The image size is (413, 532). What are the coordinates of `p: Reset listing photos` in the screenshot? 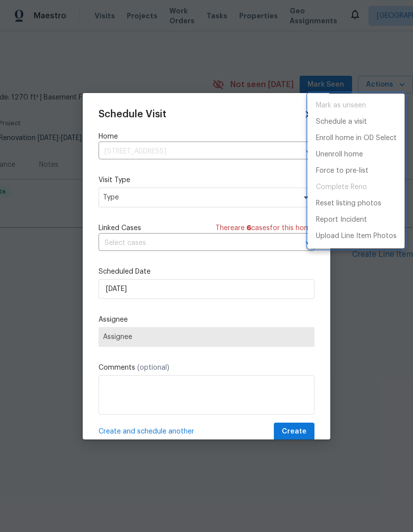 It's located at (349, 204).